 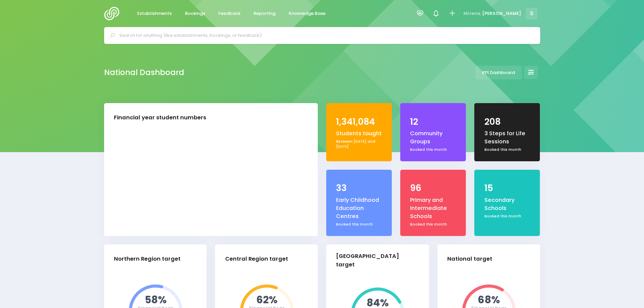 What do you see at coordinates (433, 122) in the screenshot?
I see `div: 12` at bounding box center [433, 122].